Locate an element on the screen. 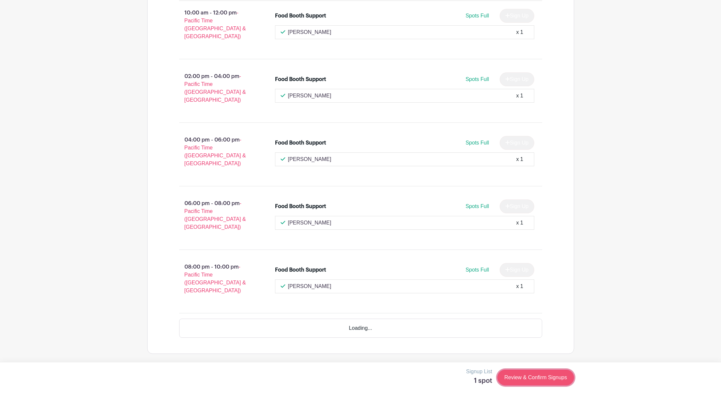  h5: 1 spot is located at coordinates (479, 381).